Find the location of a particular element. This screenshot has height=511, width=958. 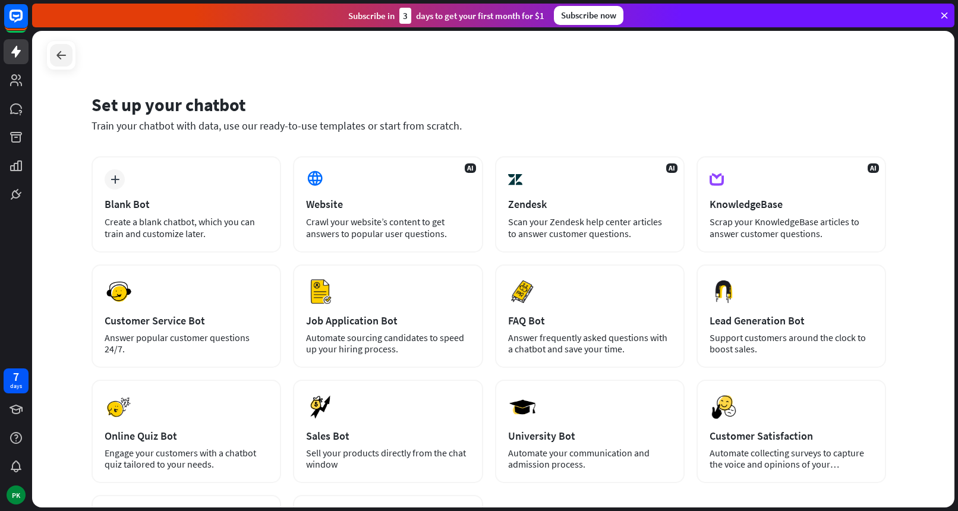

button: Open LiveChat chat widget is located at coordinates (27, 23).